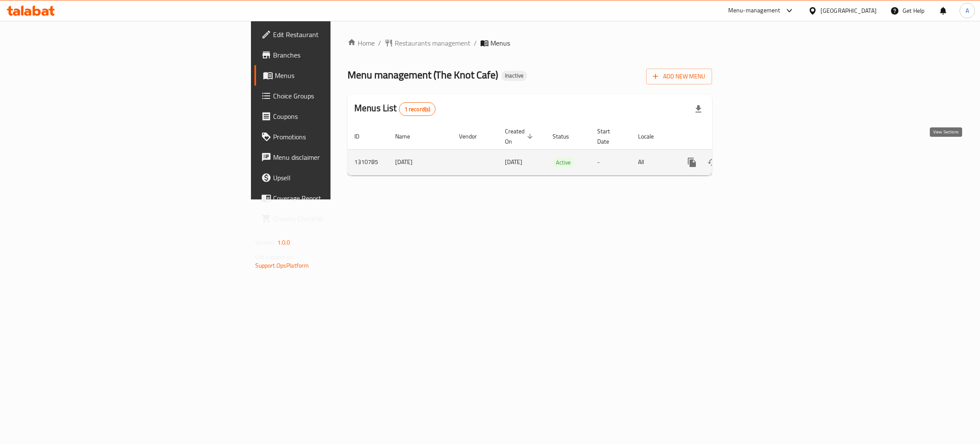 Image resolution: width=980 pixels, height=444 pixels. Describe the element at coordinates (340, 137) in the screenshot. I see `span: Promotions` at that location.